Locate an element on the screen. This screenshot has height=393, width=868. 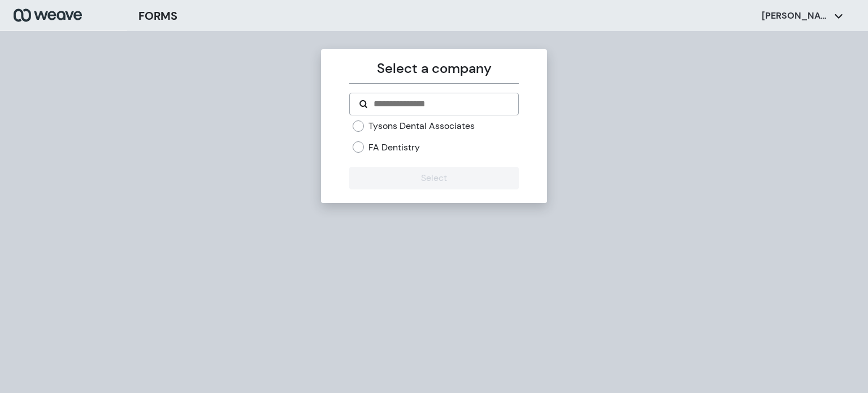
label: Tysons Dental Associates is located at coordinates (422, 126).